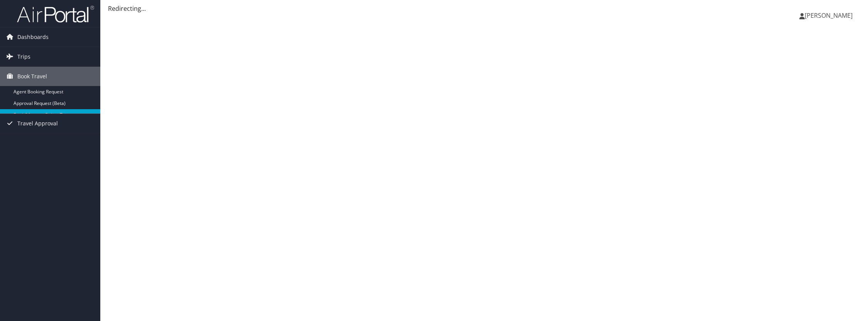 The height and width of the screenshot is (321, 868). What do you see at coordinates (37, 123) in the screenshot?
I see `span: Travel Approval` at bounding box center [37, 123].